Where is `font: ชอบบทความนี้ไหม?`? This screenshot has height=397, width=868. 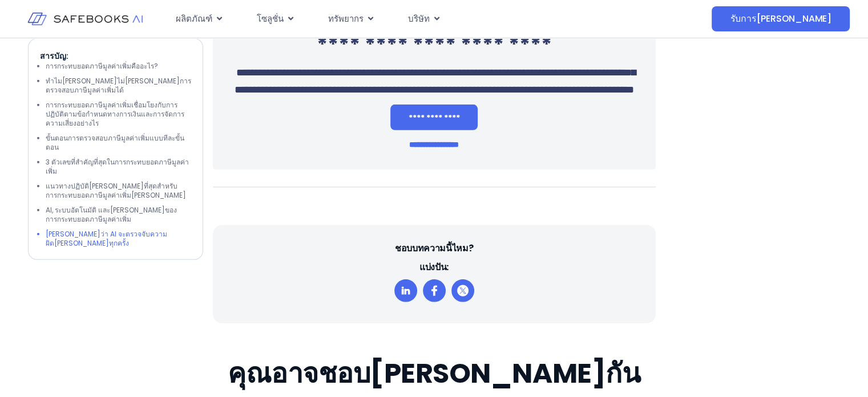
font: ชอบบทความนี้ไหม? is located at coordinates (434, 248).